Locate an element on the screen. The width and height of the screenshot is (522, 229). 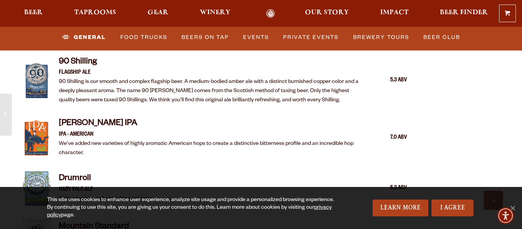
a: privacy policy is located at coordinates (189, 212).